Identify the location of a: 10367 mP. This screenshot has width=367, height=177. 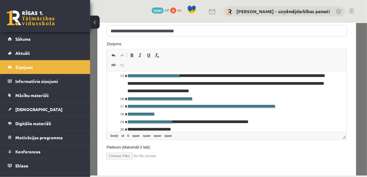
(160, 10).